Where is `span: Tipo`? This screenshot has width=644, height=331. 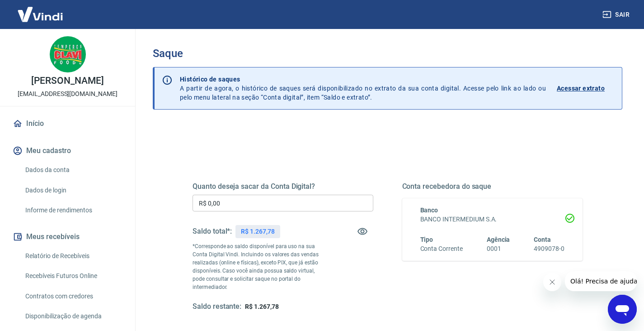
span: Tipo is located at coordinates (427, 240).